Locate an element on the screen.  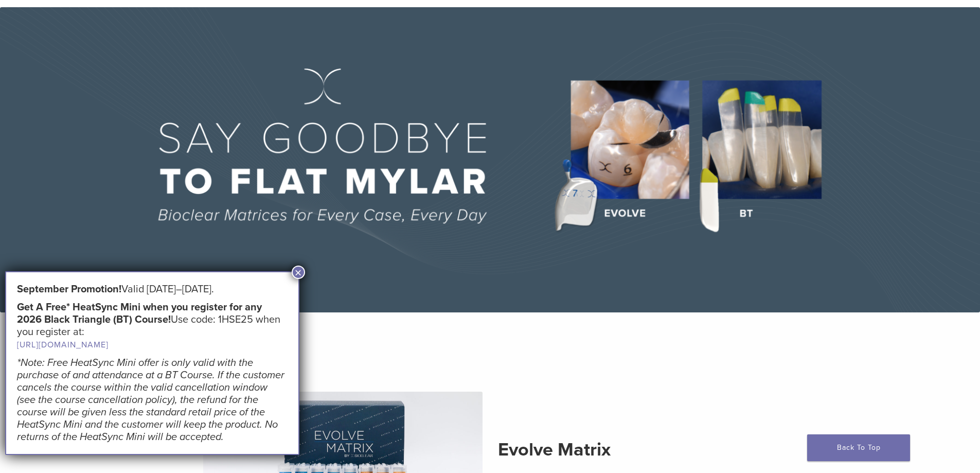
strong: September Promotion! is located at coordinates (69, 289).